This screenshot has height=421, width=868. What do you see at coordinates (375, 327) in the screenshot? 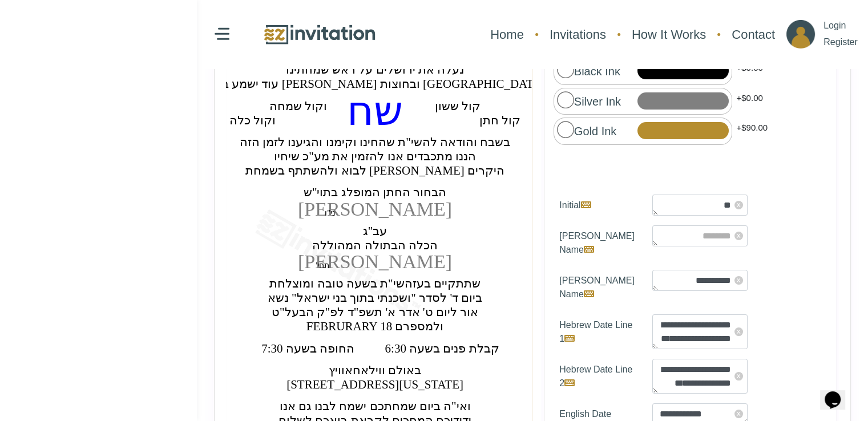
I see `text: FEBRURARY 18 ולמספרם` at bounding box center [375, 327].